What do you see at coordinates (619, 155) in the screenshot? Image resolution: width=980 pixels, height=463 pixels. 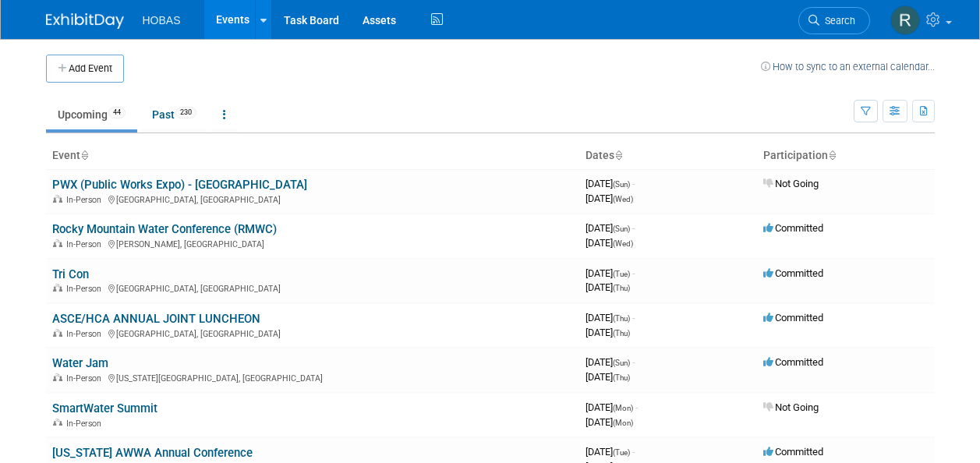 I see `a: Sort by Start Date` at bounding box center [619, 155].